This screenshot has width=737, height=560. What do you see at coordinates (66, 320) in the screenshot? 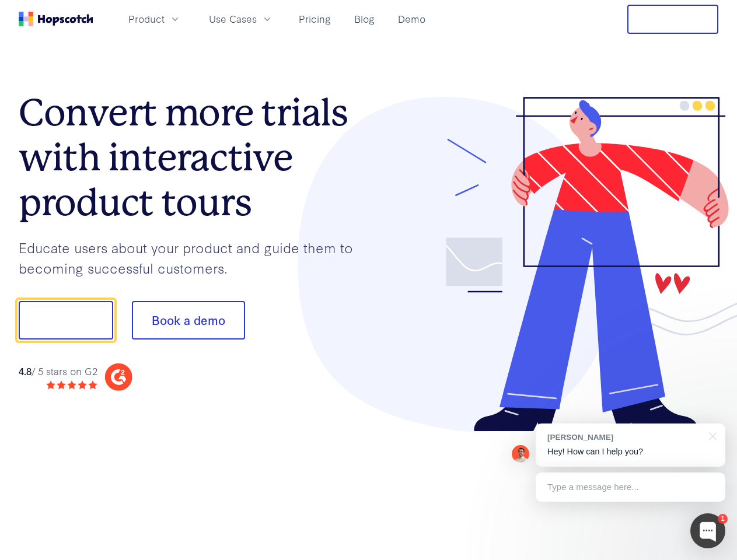
I see `button: Show me!` at bounding box center [66, 320].